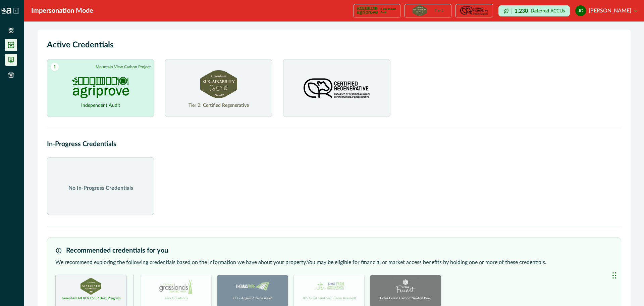  What do you see at coordinates (337, 89) in the screenshot?
I see `img: CERTIFIED_REGENERATIVE certification logo` at bounding box center [337, 89].